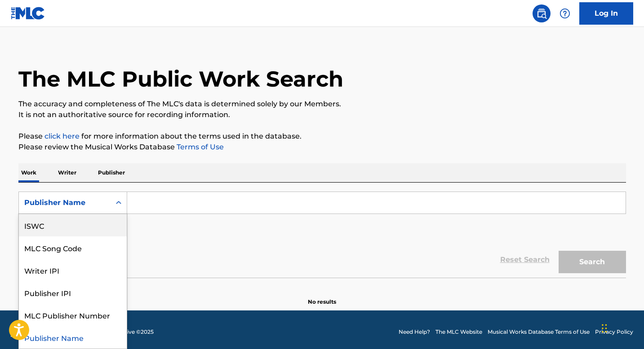 Image resolution: width=644 pixels, height=349 pixels. I want to click on a: Public Search, so click(541, 14).